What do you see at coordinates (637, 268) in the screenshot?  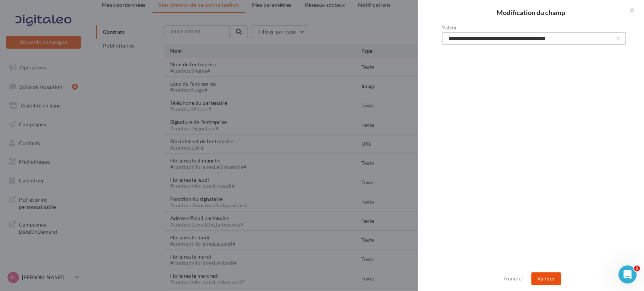 I see `span: 1` at bounding box center [637, 268].